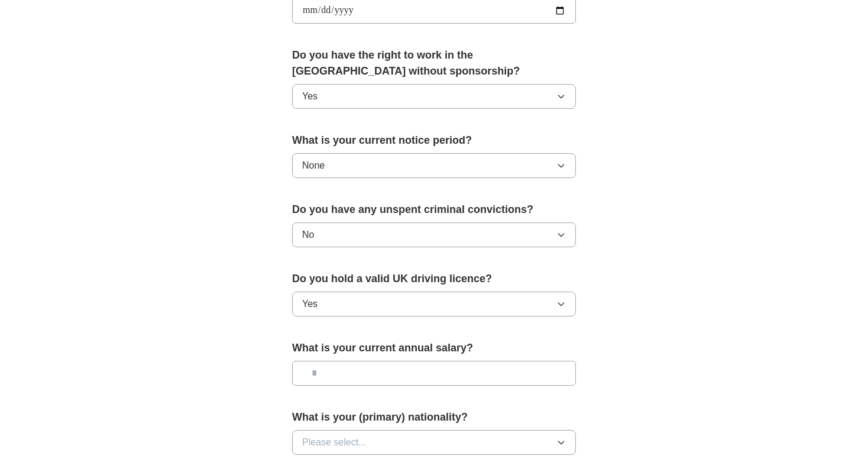  What do you see at coordinates (434, 443) in the screenshot?
I see `button: Please select...` at bounding box center [434, 443].